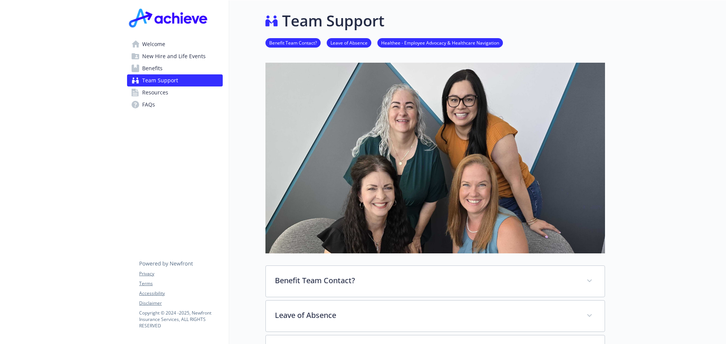 This screenshot has height=344, width=726. Describe the element at coordinates (175, 105) in the screenshot. I see `a: FAQs` at that location.